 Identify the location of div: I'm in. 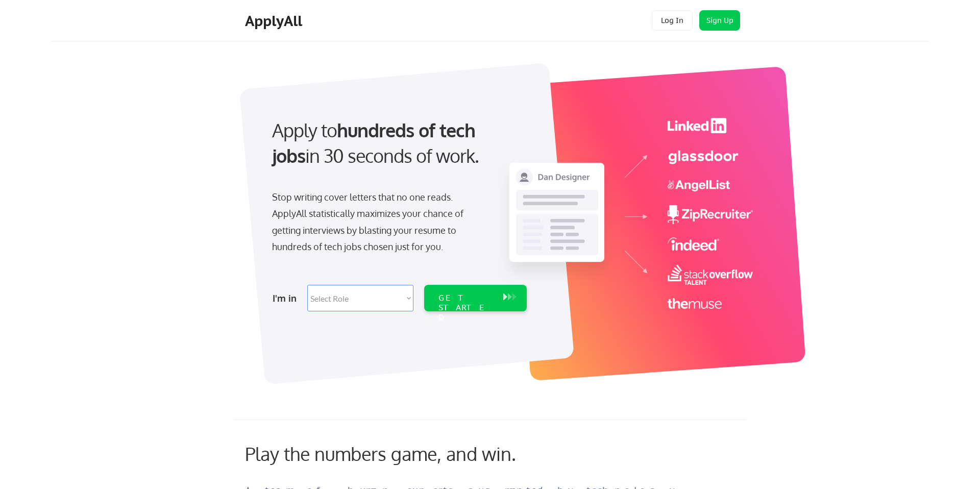
(287, 298).